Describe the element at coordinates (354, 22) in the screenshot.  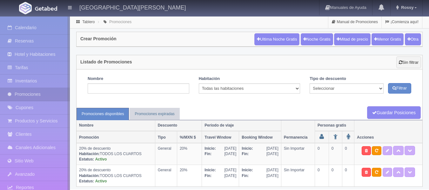
I see `a: Manual de Promociones` at that location.